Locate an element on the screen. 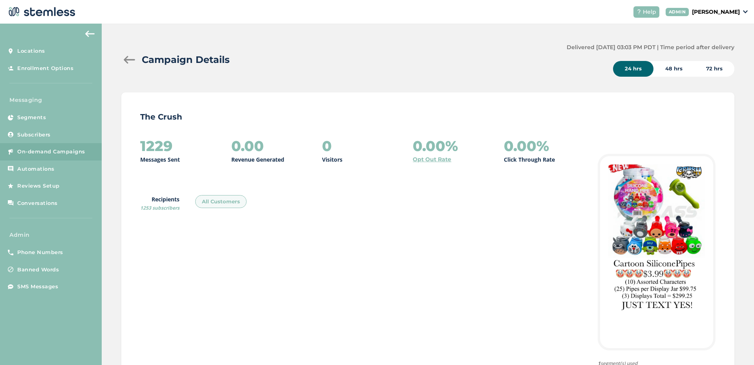 The height and width of the screenshot is (365, 754). span: Automations is located at coordinates (36, 169).